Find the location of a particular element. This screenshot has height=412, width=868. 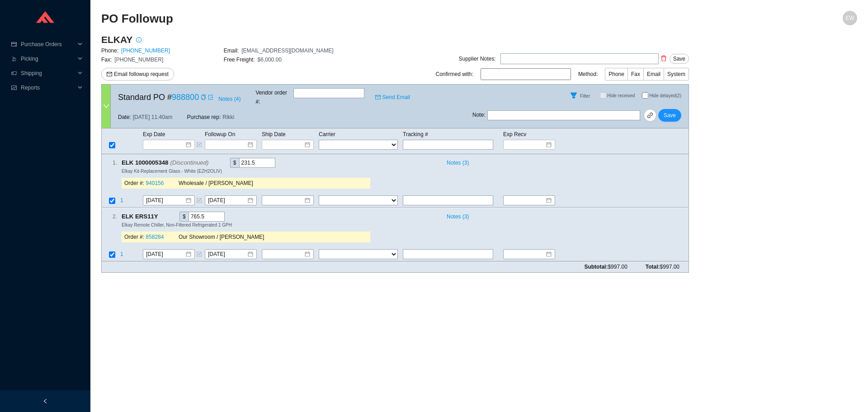

span: delete is located at coordinates (663, 58).